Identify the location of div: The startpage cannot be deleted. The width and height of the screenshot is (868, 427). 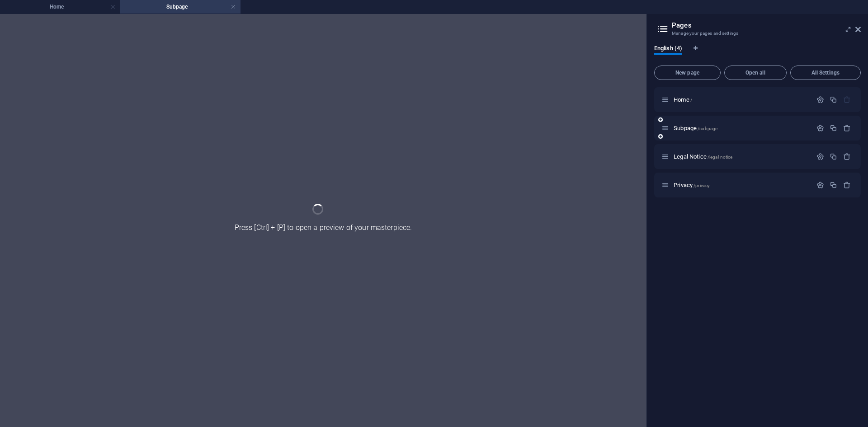
(846, 100).